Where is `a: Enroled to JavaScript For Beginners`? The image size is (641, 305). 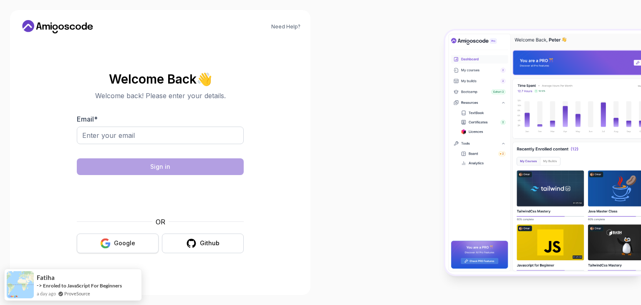 a: Enroled to JavaScript For Beginners is located at coordinates (82, 285).